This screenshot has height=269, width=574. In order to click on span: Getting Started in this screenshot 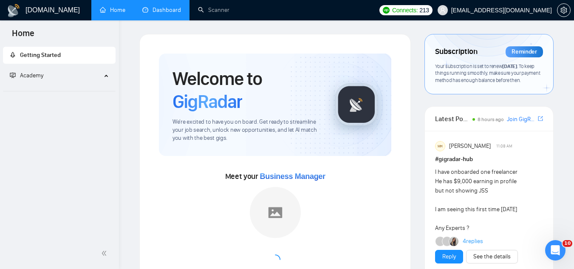, I will do `click(40, 55)`.